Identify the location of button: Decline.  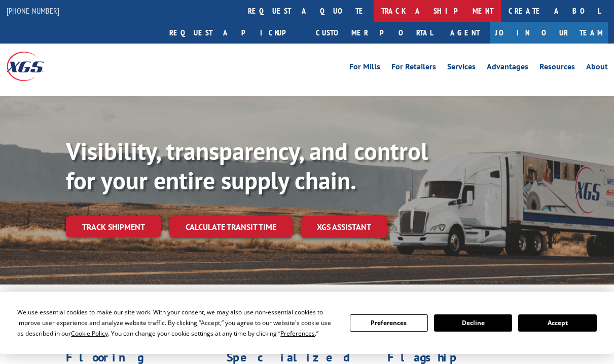
(473, 323).